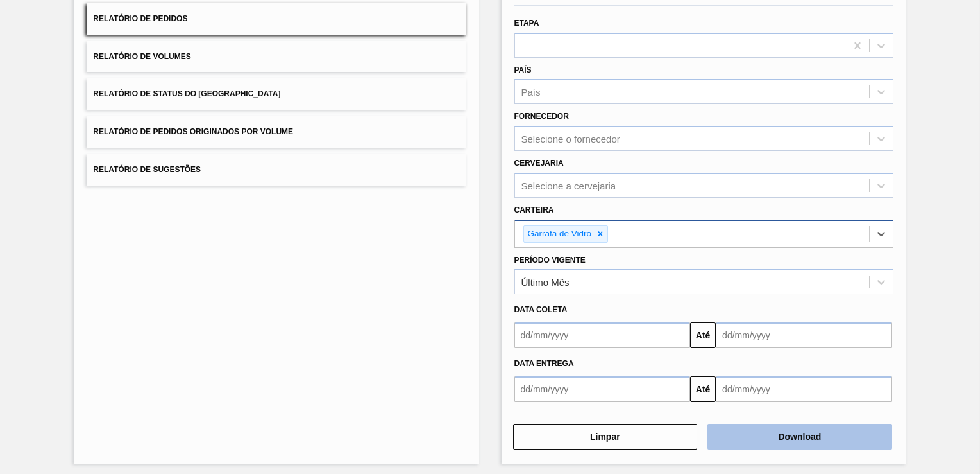 This screenshot has width=980, height=474. Describe the element at coordinates (276, 170) in the screenshot. I see `button: Relatório de Sugestões` at that location.